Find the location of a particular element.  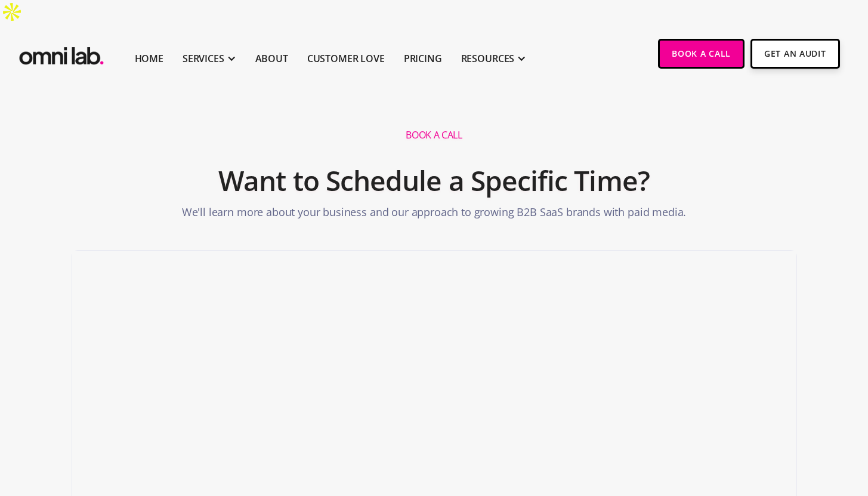

a: Pricing is located at coordinates (424, 58).